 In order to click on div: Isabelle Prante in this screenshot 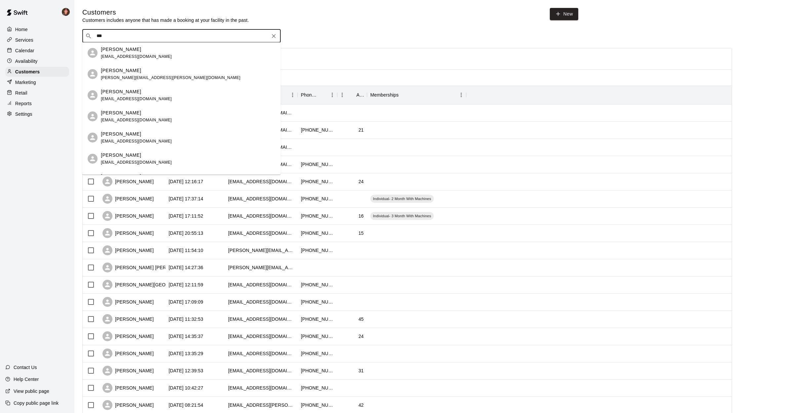, I will do `click(93, 138)`.